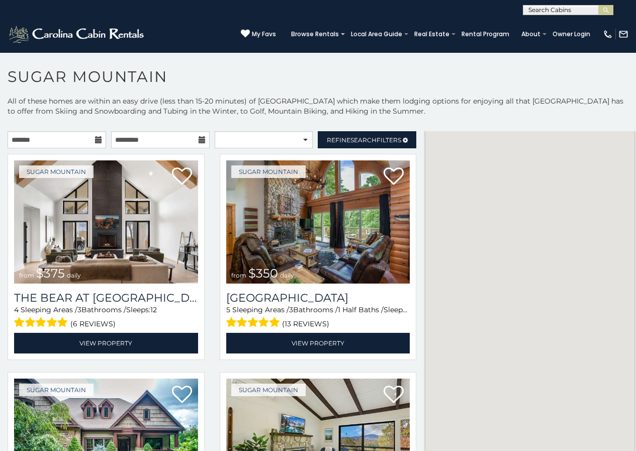  What do you see at coordinates (306, 324) in the screenshot?
I see `span: (13 reviews)` at bounding box center [306, 324].